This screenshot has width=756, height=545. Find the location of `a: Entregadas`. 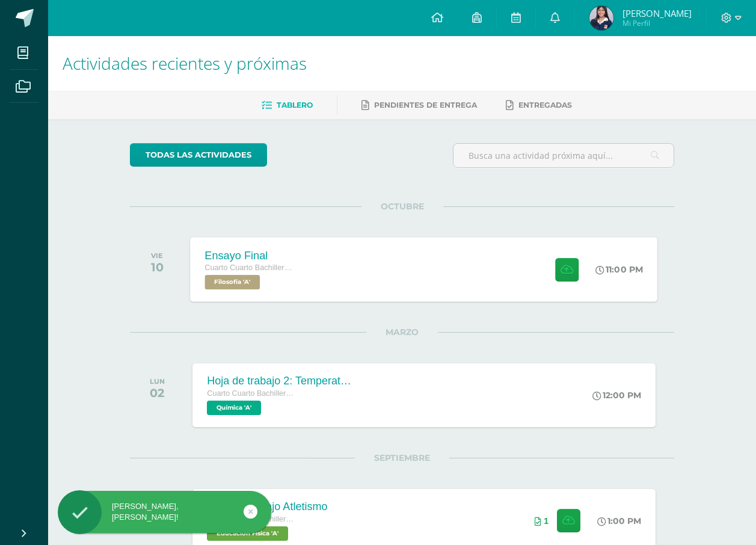

a: Entregadas is located at coordinates (539, 105).